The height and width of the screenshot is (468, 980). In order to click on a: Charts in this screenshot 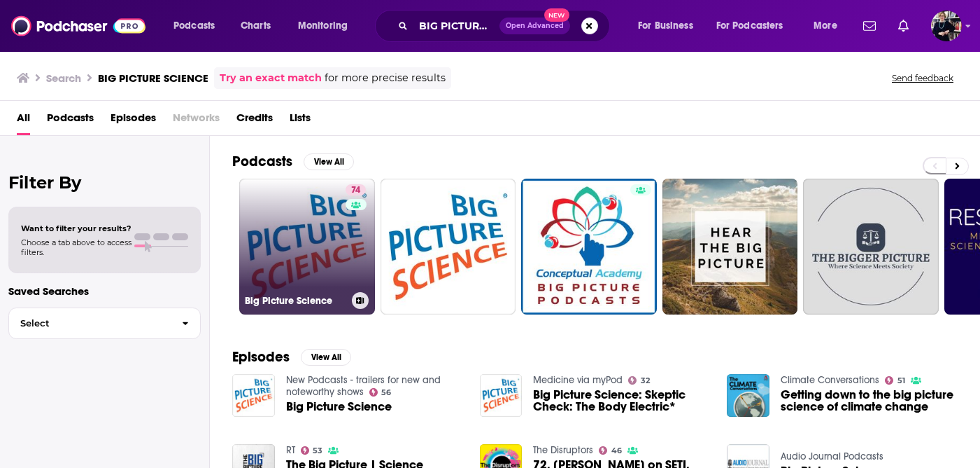, I will do `click(255, 26)`.